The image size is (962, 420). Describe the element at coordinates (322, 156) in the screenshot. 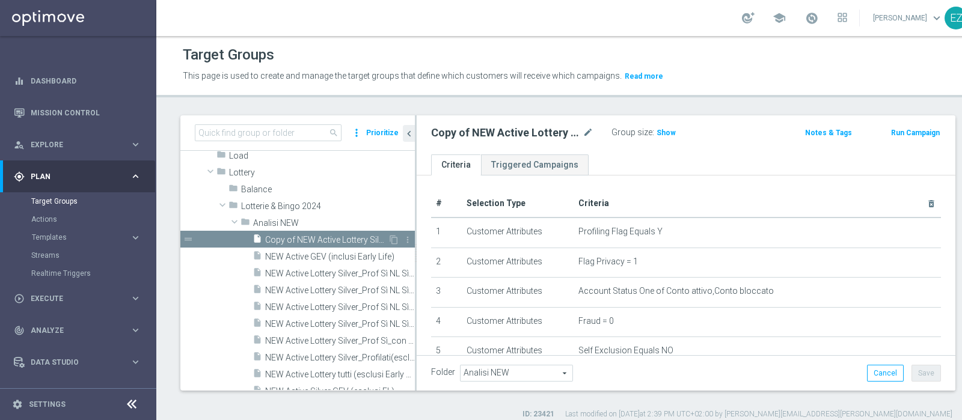

I see `span: Load` at that location.